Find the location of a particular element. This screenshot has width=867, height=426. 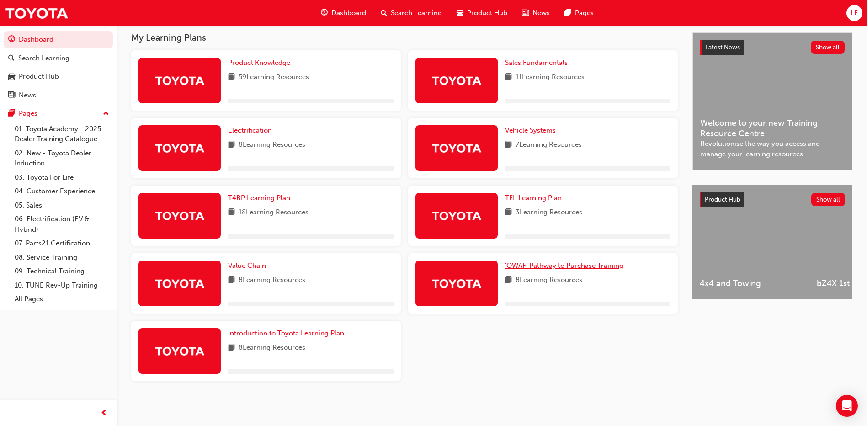

span: Vehicle Systems is located at coordinates (530, 130).